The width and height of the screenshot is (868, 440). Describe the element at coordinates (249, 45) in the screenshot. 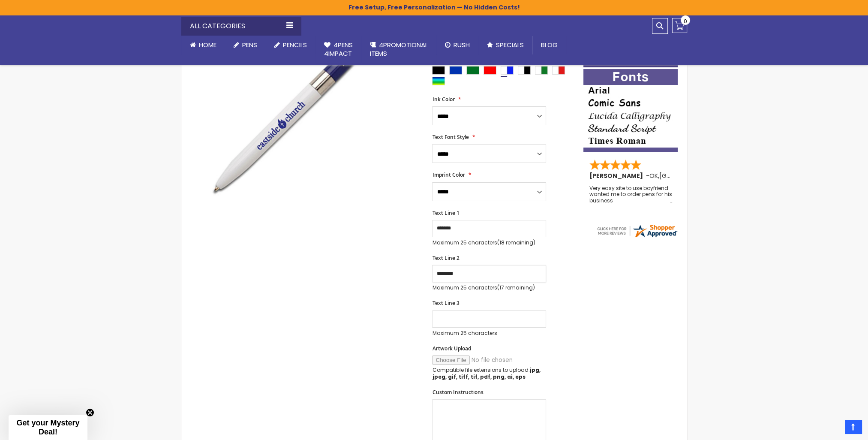

I see `span: Pens` at that location.